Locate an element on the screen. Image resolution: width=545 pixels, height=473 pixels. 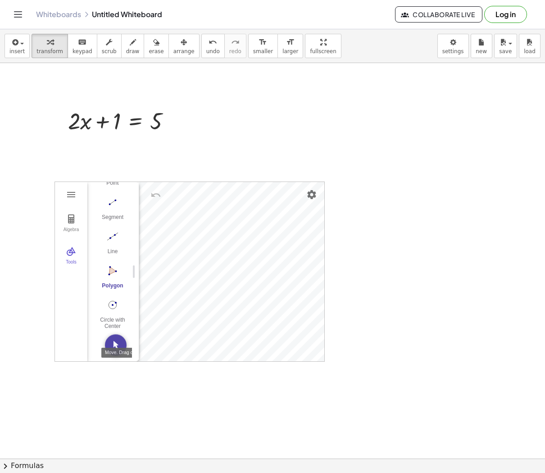
a: Whiteboards is located at coordinates (59, 14).